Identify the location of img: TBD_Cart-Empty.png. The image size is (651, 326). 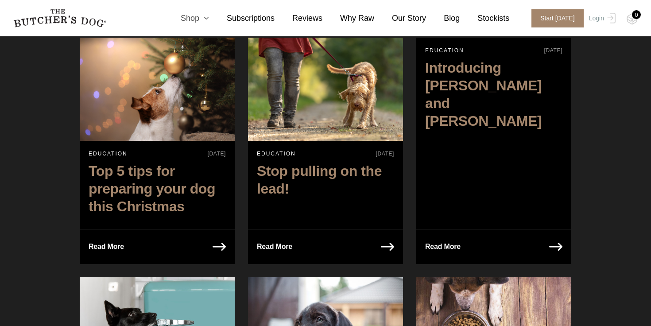
(632, 19).